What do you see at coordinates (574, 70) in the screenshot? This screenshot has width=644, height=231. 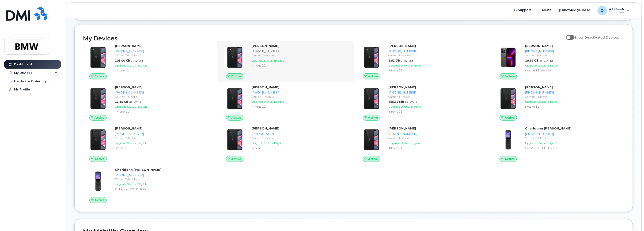 I see `div: iPhone 13 Pro Max` at bounding box center [574, 70].